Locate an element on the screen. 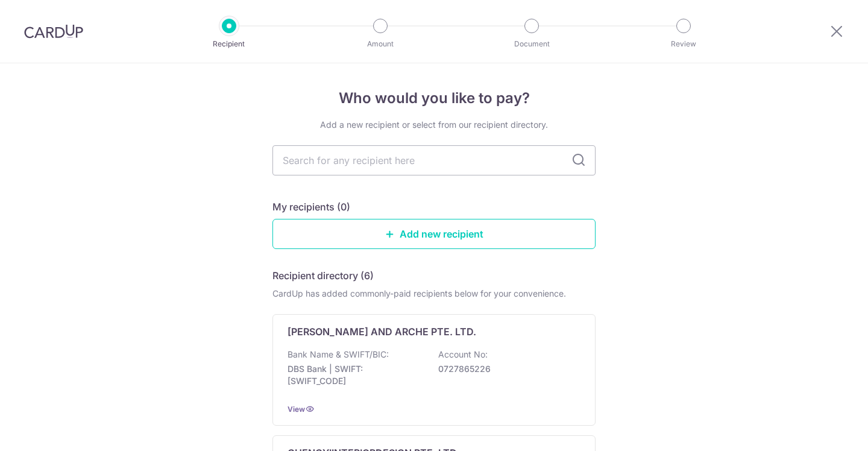  p: Bank Name & SWIFT/BIC: is located at coordinates (339, 355).